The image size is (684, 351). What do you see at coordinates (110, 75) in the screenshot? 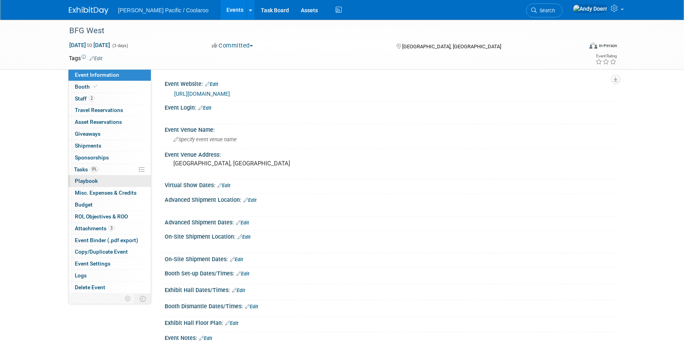
I see `a: Event Information` at bounding box center [110, 75].